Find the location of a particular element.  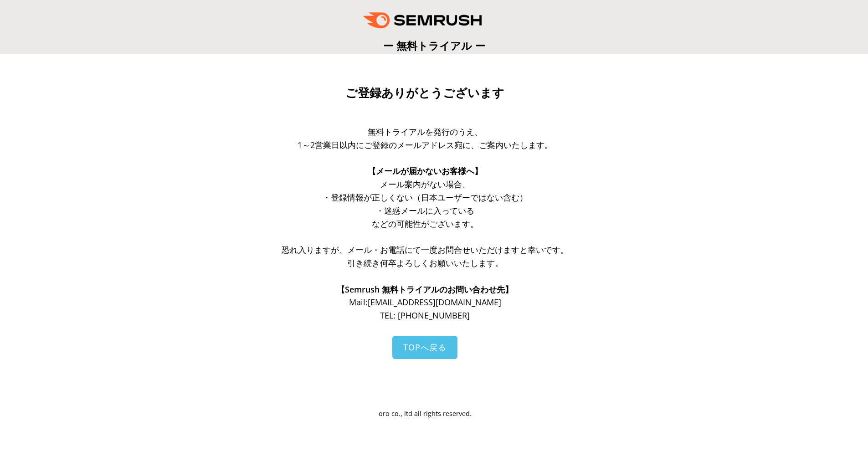

span: ご登録ありがとうございます is located at coordinates (425, 93).